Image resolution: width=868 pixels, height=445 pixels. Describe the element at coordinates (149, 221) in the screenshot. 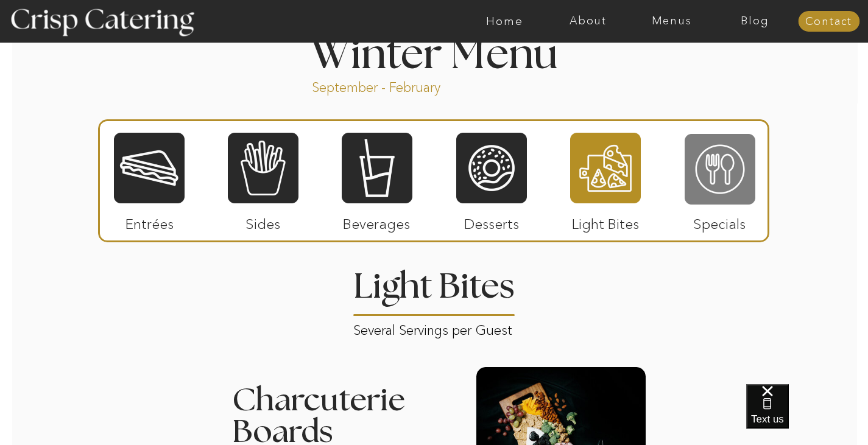

I see `p: Entrées` at that location.